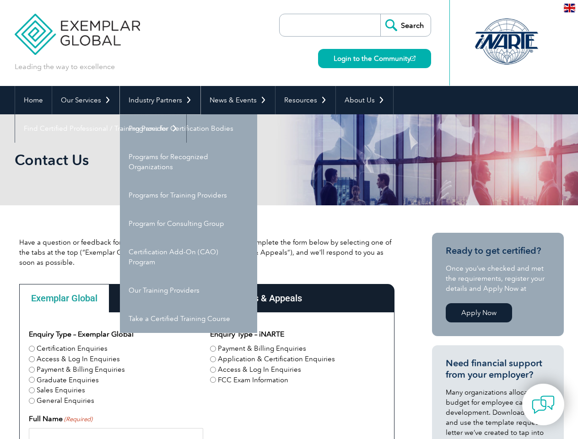 The width and height of the screenshot is (578, 439). I want to click on div: Principal Offices, so click(155, 298).